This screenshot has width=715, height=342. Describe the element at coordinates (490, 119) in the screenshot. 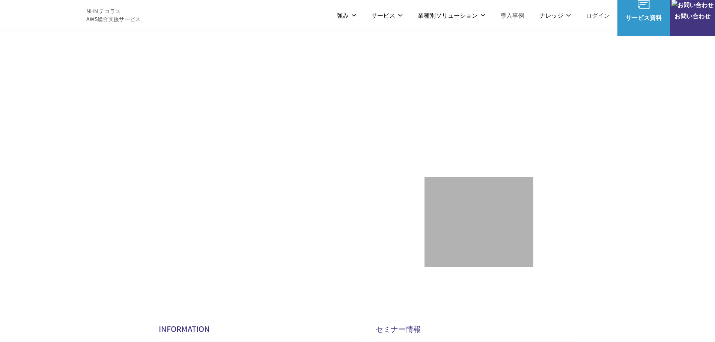

I see `em: AWS` at that location.